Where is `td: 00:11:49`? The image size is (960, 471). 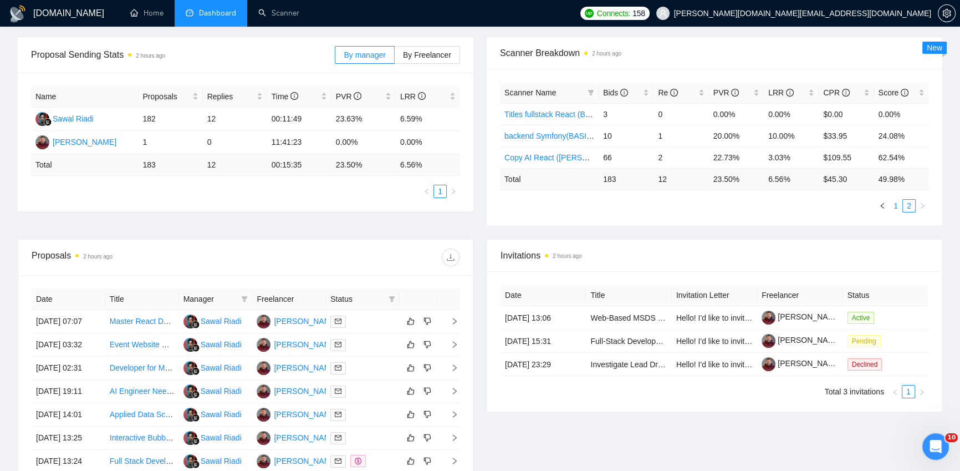 td: 00:11:49 is located at coordinates (299, 119).